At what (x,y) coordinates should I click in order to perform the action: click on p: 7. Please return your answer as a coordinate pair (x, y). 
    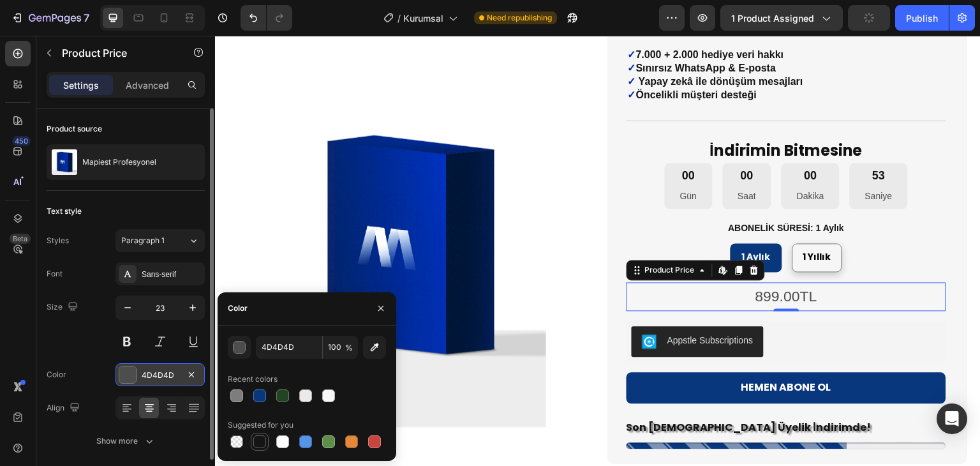
    Looking at the image, I should click on (86, 18).